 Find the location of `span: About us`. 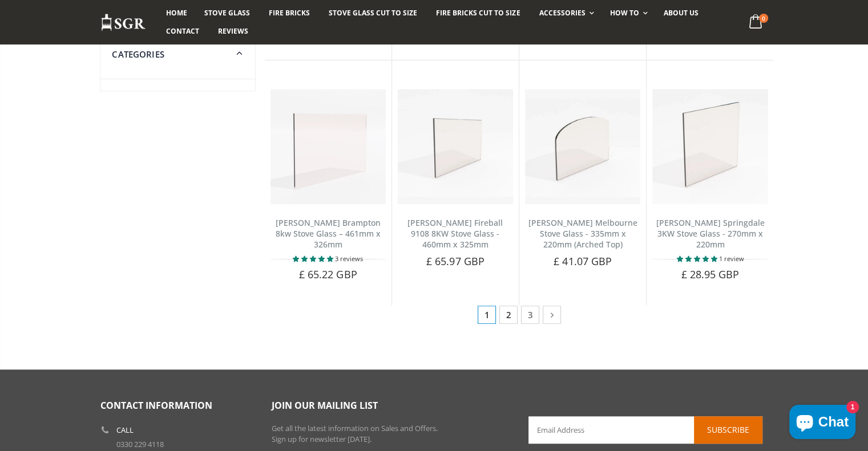

span: About us is located at coordinates (681, 13).